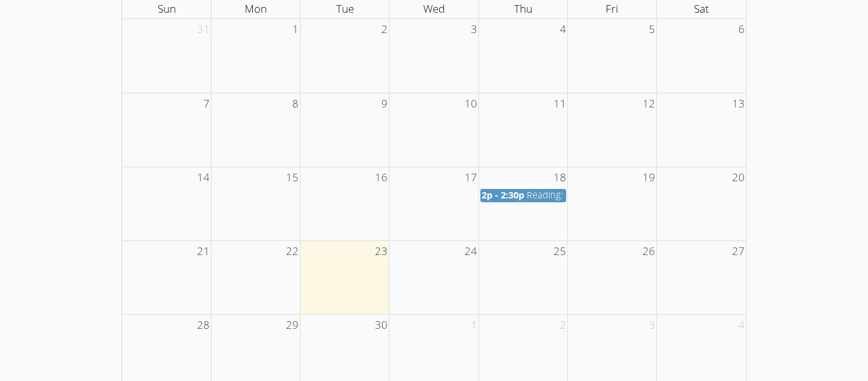  What do you see at coordinates (471, 103) in the screenshot?
I see `span: 10` at bounding box center [471, 103].